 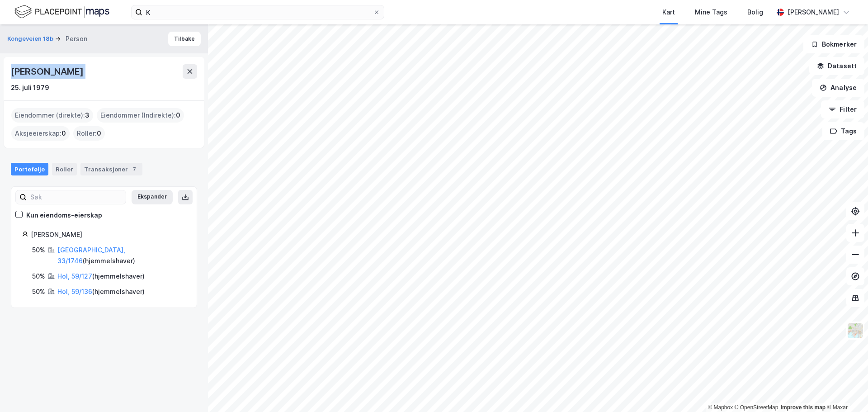 What do you see at coordinates (40, 133) in the screenshot?
I see `div: Aksjeeierskap :` at bounding box center [40, 133].